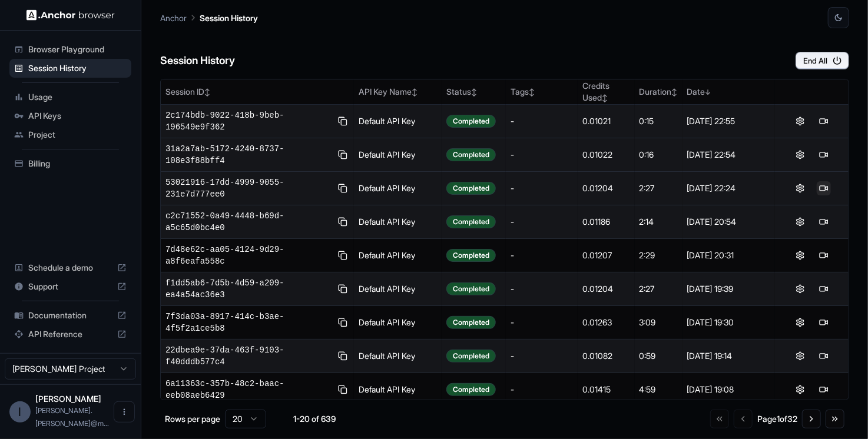 This screenshot has width=868, height=439. What do you see at coordinates (248, 121) in the screenshot?
I see `span: 2c174bdb-9022-418b-9beb-196549e9f362` at bounding box center [248, 121].